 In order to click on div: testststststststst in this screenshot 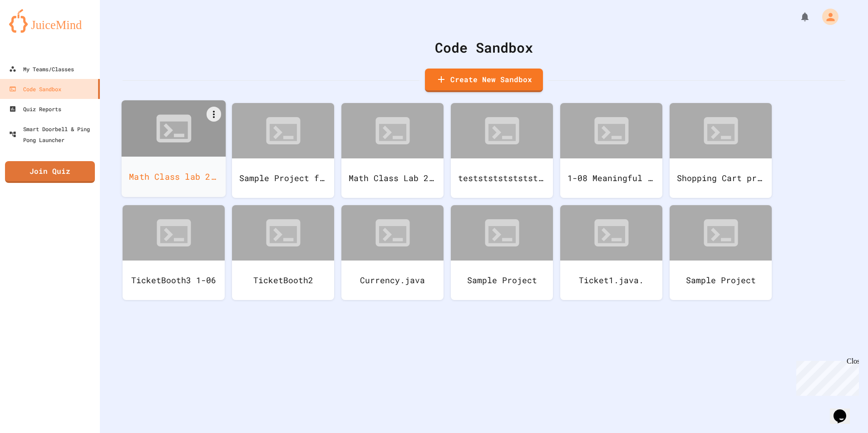, I will do `click(502, 178)`.